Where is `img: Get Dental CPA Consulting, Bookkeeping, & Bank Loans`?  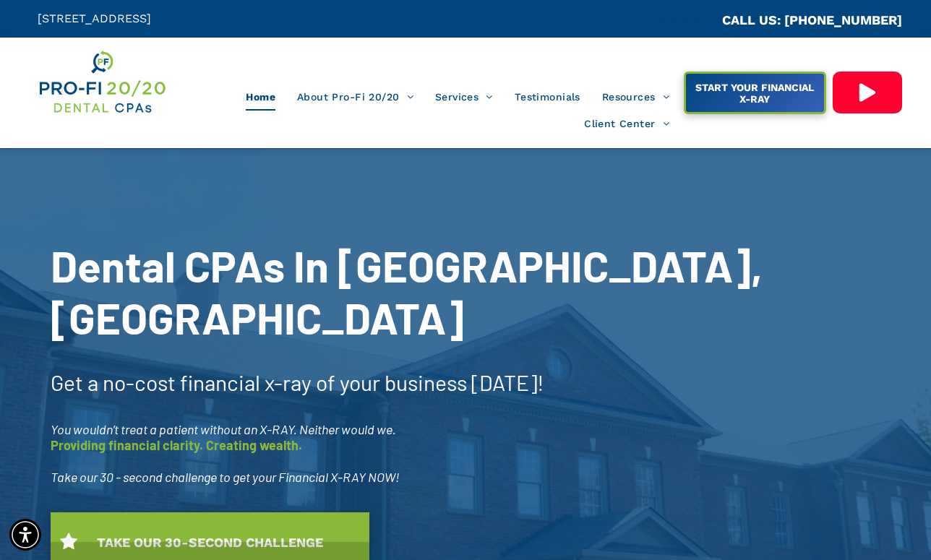 img: Get Dental CPA Consulting, Bookkeeping, & Bank Loans is located at coordinates (102, 82).